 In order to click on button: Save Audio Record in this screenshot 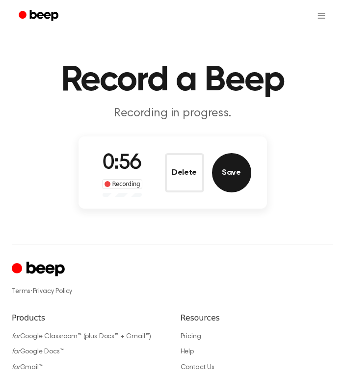, I will do `click(232, 173)`.